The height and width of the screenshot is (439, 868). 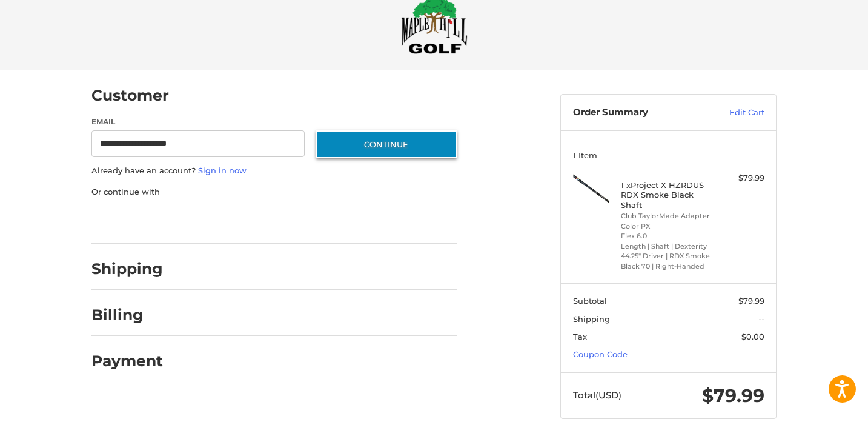 What do you see at coordinates (740, 178) in the screenshot?
I see `div: $79.99` at bounding box center [740, 178].